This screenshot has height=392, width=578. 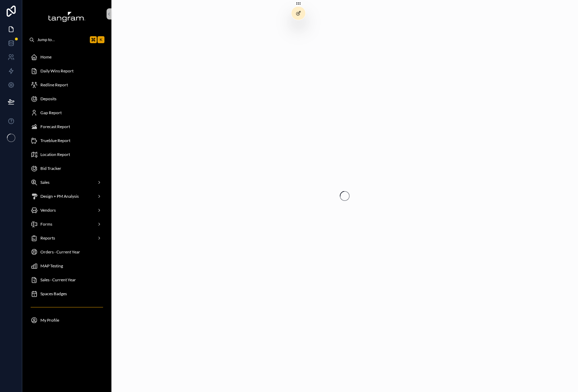 What do you see at coordinates (67, 85) in the screenshot?
I see `a: Redline Report` at bounding box center [67, 85].